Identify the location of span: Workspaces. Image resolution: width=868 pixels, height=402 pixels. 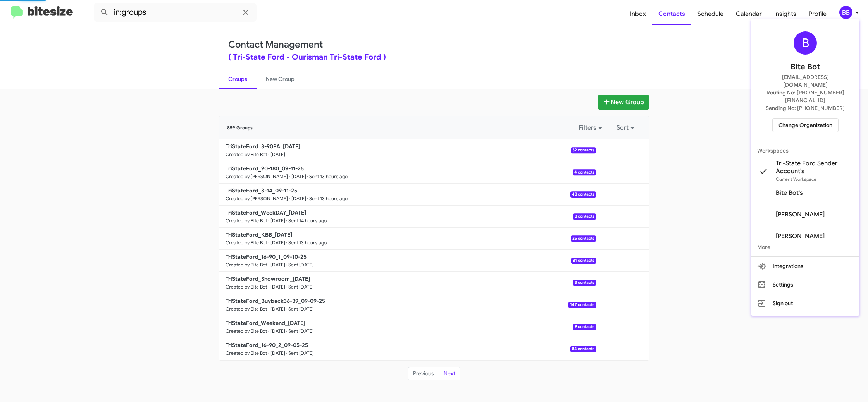
(806, 151).